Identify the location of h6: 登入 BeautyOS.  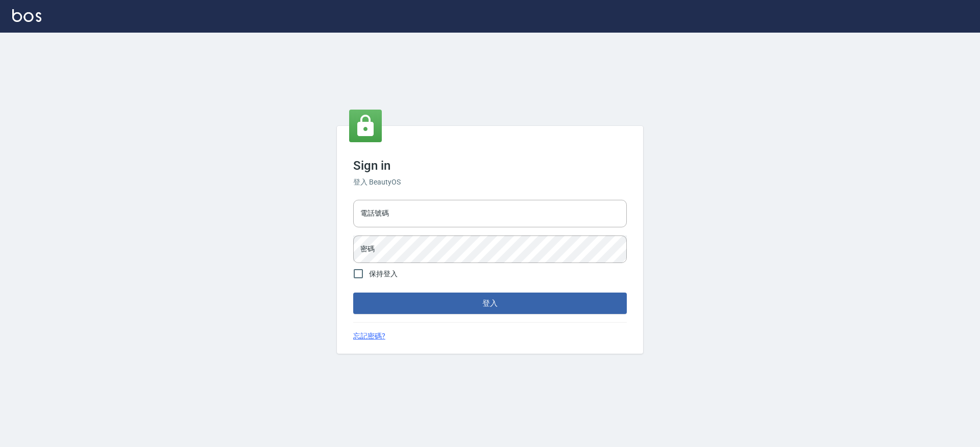
(490, 182).